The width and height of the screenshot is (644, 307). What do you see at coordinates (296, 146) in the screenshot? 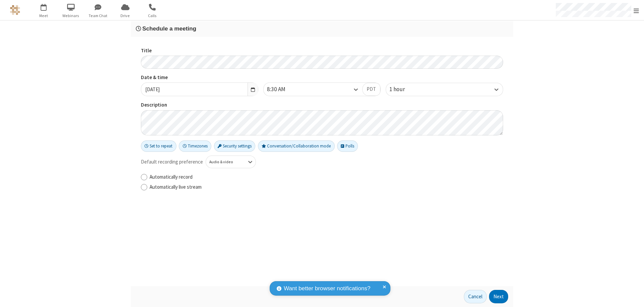
I see `button: Conversation/Collaboration mode` at bounding box center [296, 146].